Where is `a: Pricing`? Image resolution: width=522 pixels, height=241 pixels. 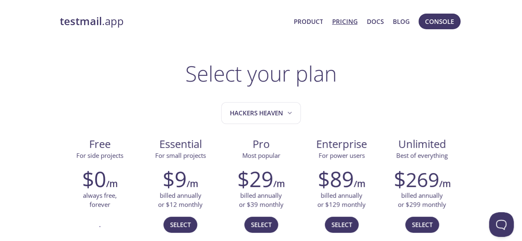 a: Pricing is located at coordinates (345, 21).